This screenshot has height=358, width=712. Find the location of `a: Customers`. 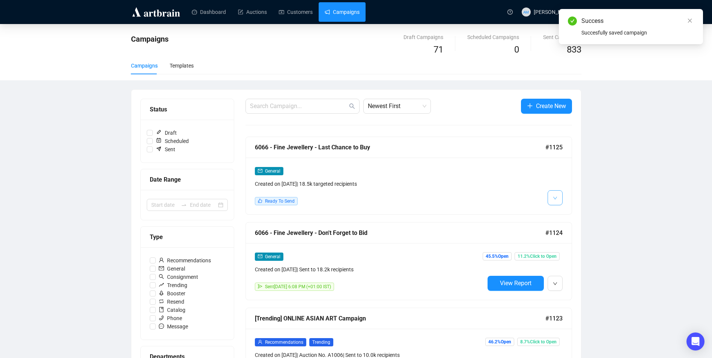

a: Customers is located at coordinates (296, 12).